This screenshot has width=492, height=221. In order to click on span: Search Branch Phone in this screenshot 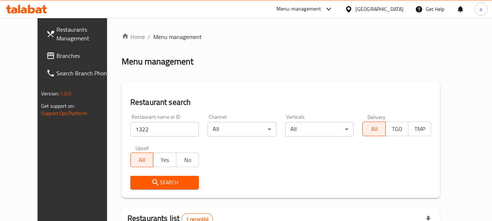, I will do `click(85, 73)`.